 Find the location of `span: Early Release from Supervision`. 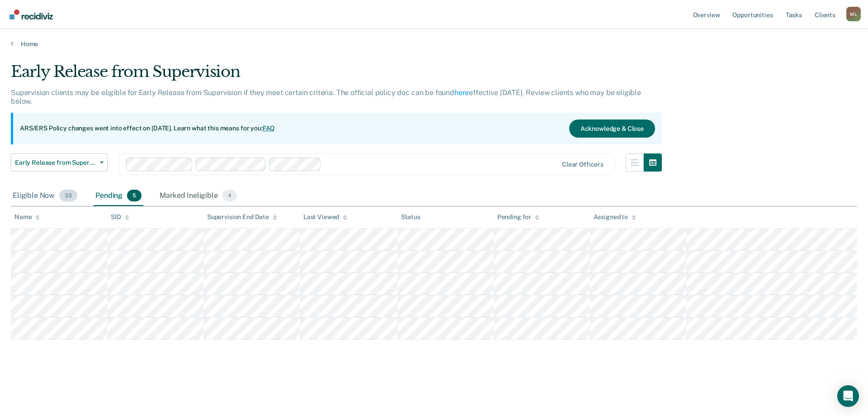

span: Early Release from Supervision is located at coordinates (55, 163).